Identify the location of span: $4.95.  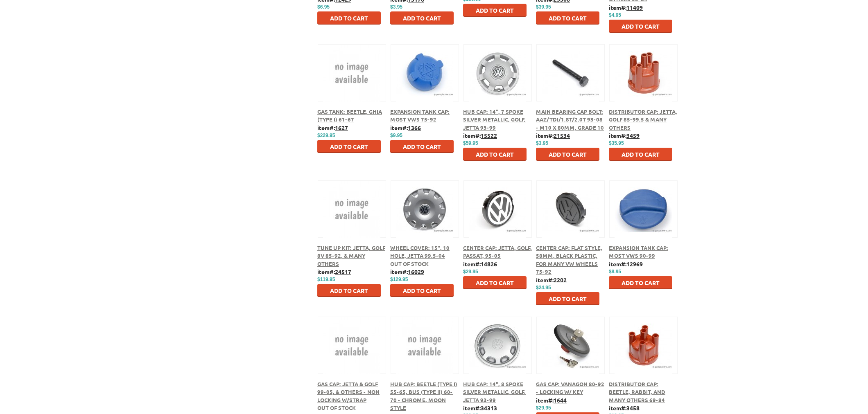
(615, 15).